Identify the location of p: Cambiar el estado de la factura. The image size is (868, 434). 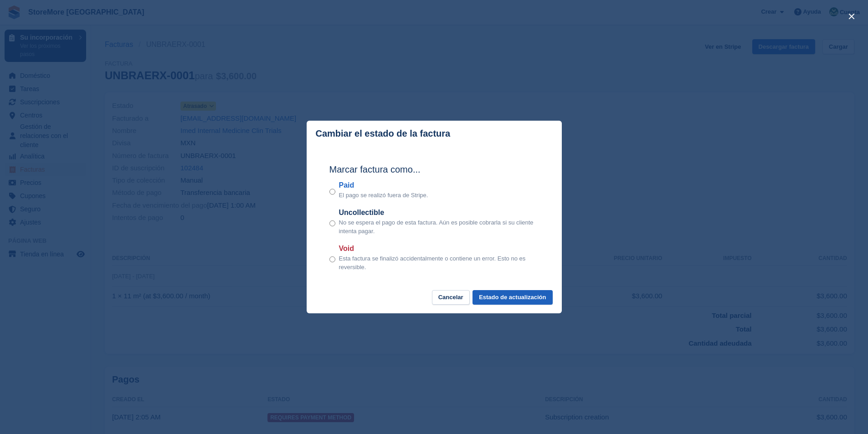
(383, 134).